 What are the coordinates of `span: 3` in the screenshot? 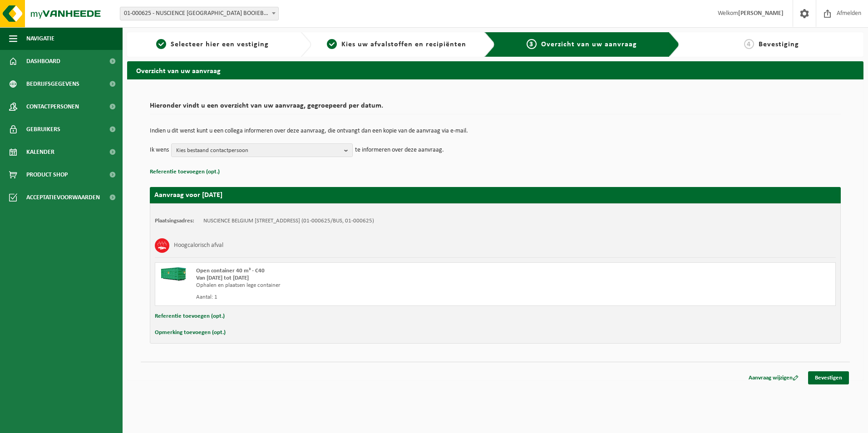 It's located at (532, 44).